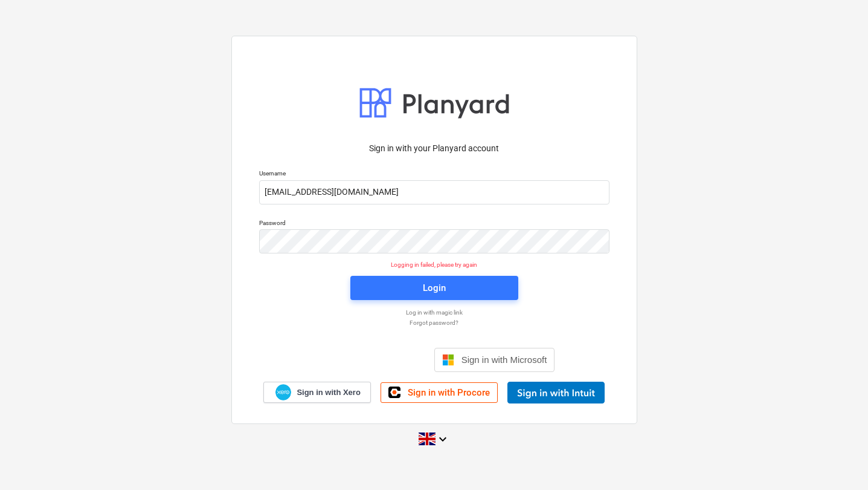  What do you see at coordinates (434, 223) in the screenshot?
I see `p: Password` at bounding box center [434, 223].